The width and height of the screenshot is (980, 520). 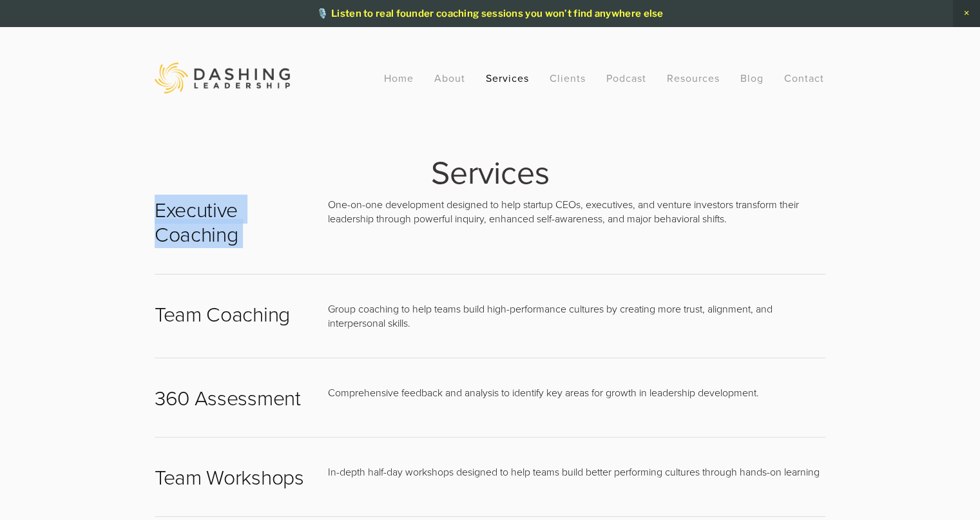 What do you see at coordinates (576, 316) in the screenshot?
I see `p: Group coaching to help teams build high-performance cultures by creating more trust, alignment, a...` at bounding box center [576, 316].